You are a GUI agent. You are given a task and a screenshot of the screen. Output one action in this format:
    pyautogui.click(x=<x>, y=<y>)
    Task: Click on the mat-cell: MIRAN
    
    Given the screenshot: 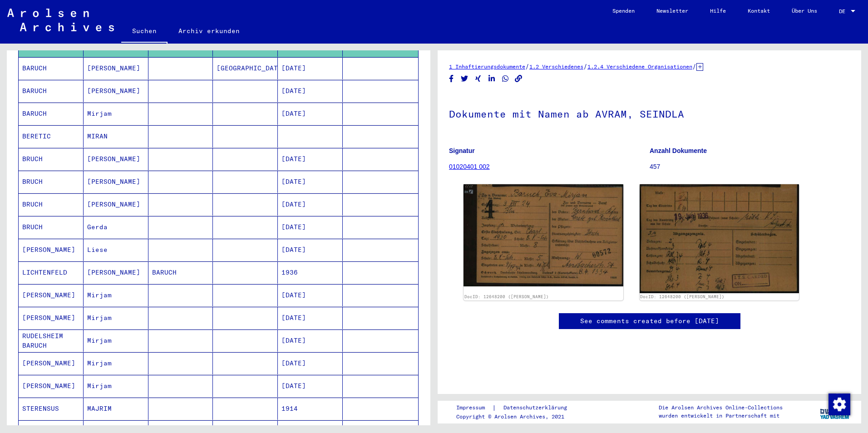 What is the action you would take?
    pyautogui.click(x=116, y=136)
    